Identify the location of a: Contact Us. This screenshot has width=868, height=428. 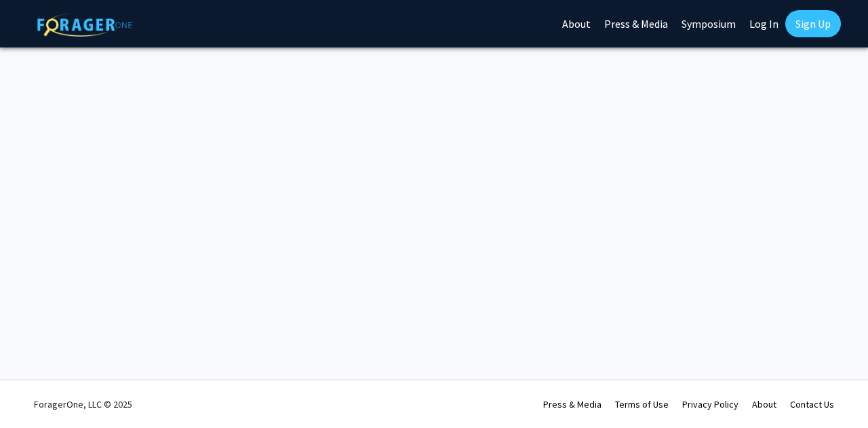
(812, 405).